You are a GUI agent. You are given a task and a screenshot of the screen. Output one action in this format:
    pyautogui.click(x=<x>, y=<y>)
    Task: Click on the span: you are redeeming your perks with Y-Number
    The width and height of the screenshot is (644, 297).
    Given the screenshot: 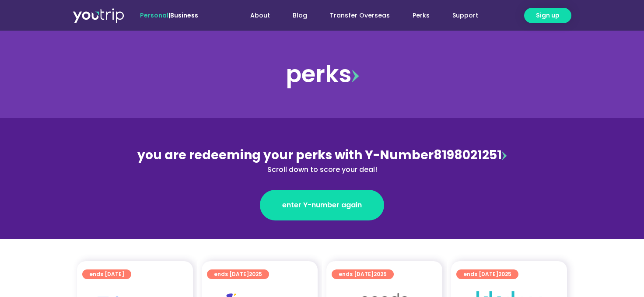 What is the action you would take?
    pyautogui.click(x=285, y=155)
    